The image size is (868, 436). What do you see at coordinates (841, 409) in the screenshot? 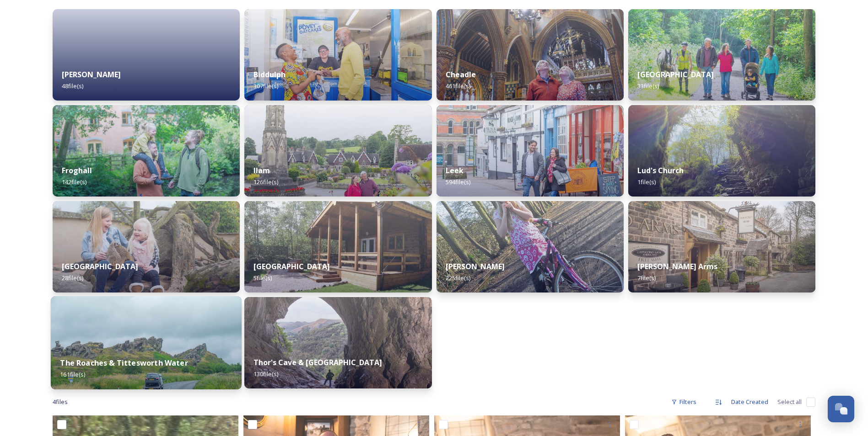
I see `button: Open Chat` at bounding box center [841, 409].